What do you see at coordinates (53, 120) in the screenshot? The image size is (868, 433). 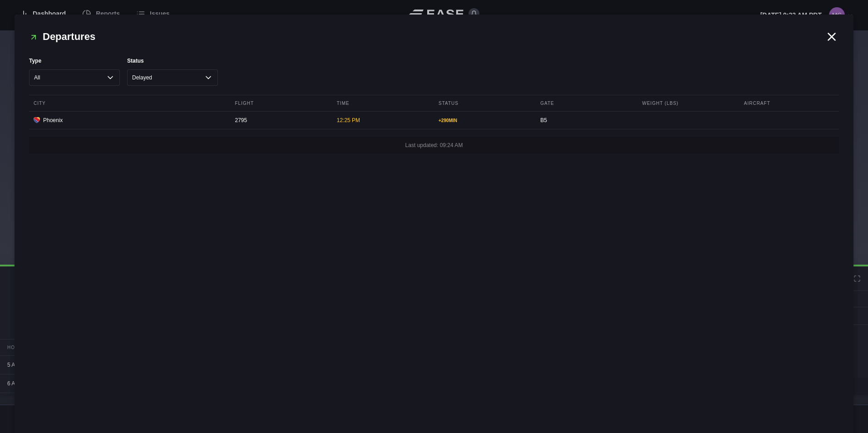 I see `span: Phoenix` at bounding box center [53, 120].